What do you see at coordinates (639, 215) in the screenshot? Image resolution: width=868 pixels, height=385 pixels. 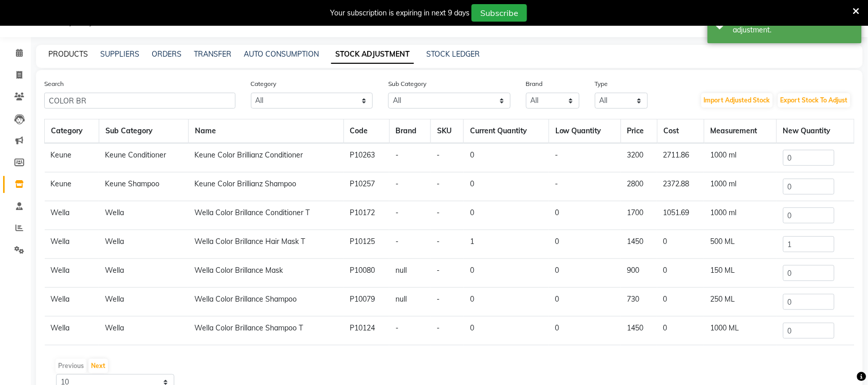 I see `td: 1700` at bounding box center [639, 215].